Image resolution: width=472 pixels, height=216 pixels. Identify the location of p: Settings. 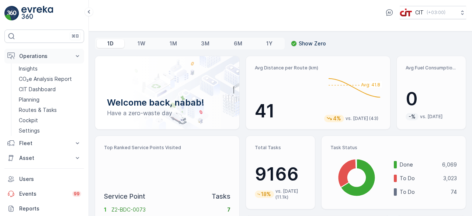
(29, 131).